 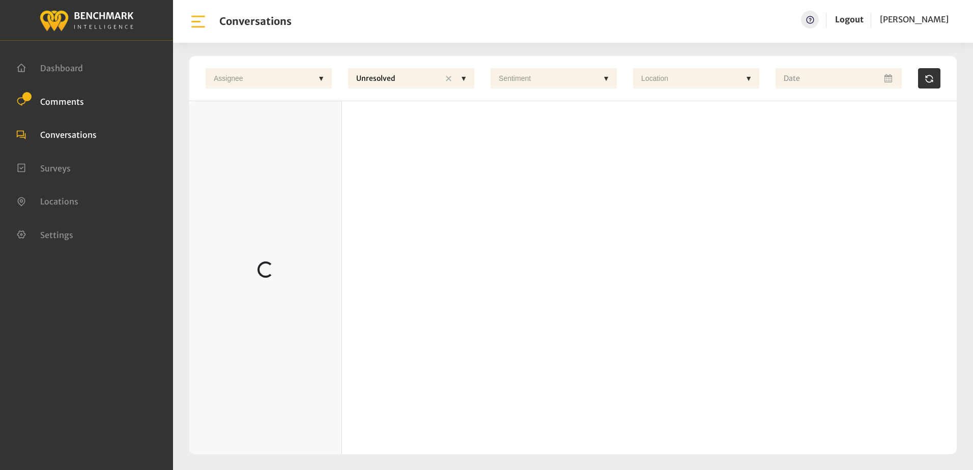 What do you see at coordinates (849, 19) in the screenshot?
I see `a: Logout` at bounding box center [849, 19].